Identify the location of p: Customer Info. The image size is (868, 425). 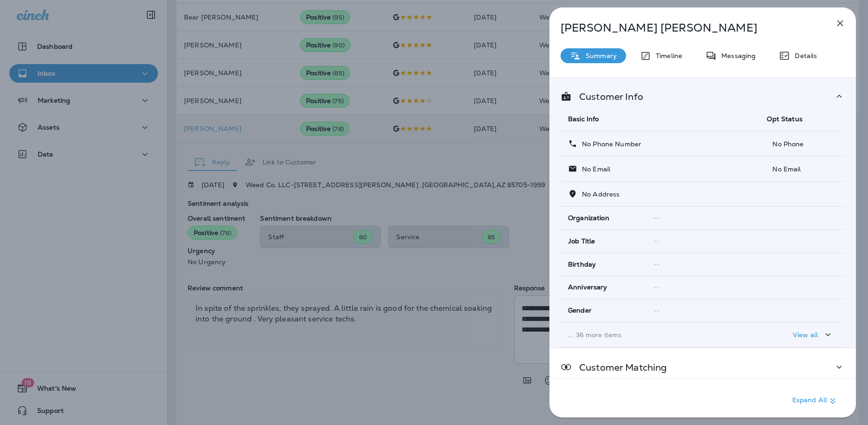
(608, 96).